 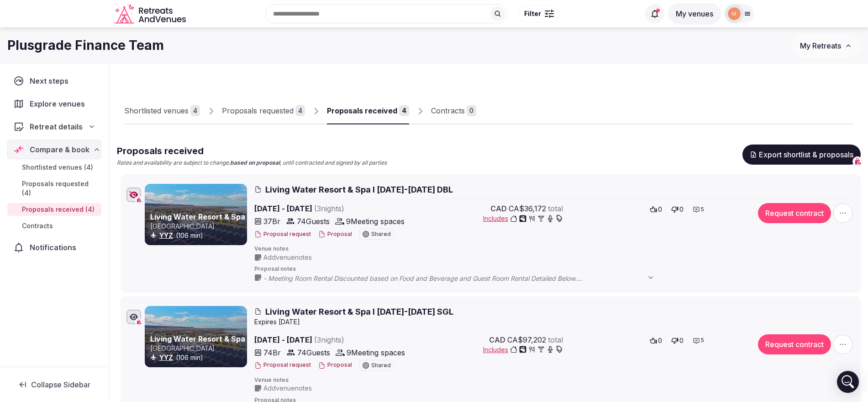 What do you see at coordinates (826, 45) in the screenshot?
I see `button: My Retreats` at bounding box center [826, 45].